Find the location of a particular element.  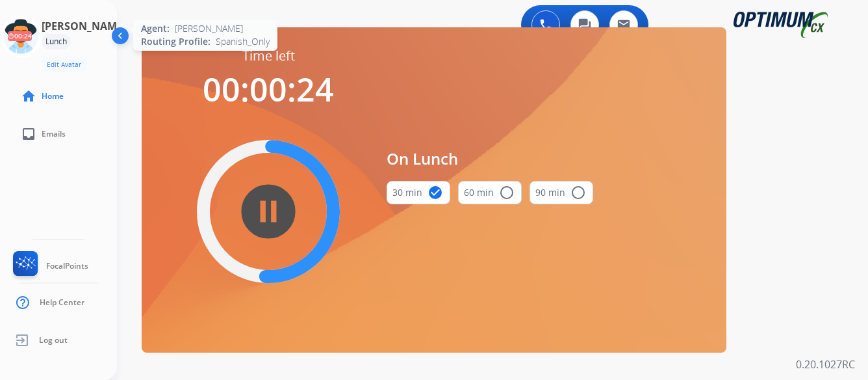

div: Lunch is located at coordinates (56, 42).